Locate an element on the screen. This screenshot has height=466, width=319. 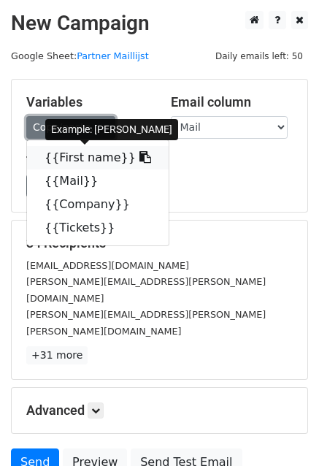
span: Daily emails left: 50 is located at coordinates (259, 56).